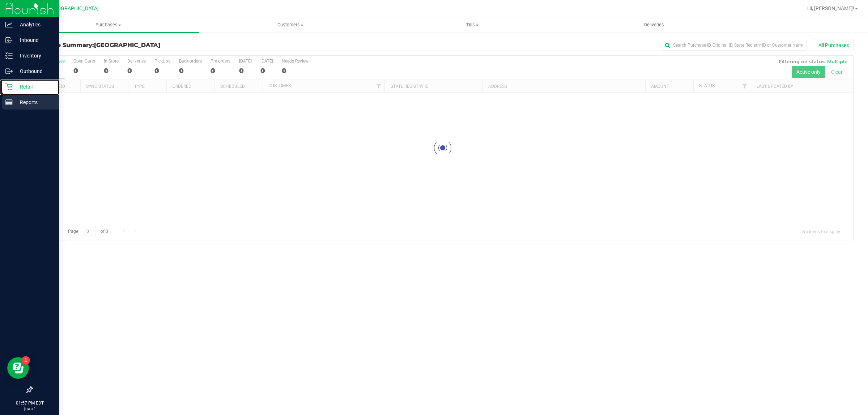 This screenshot has width=868, height=415. Describe the element at coordinates (9, 56) in the screenshot. I see `inline-svg: Inventory` at that location.